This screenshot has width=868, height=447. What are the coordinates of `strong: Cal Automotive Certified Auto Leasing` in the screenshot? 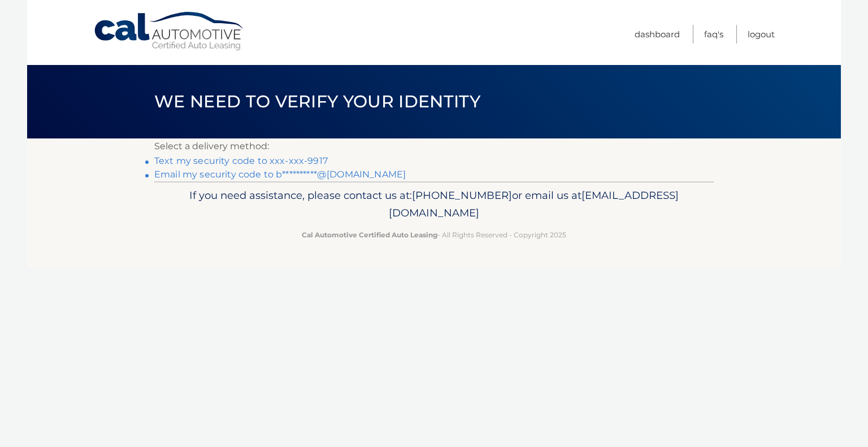 It's located at (370, 234).